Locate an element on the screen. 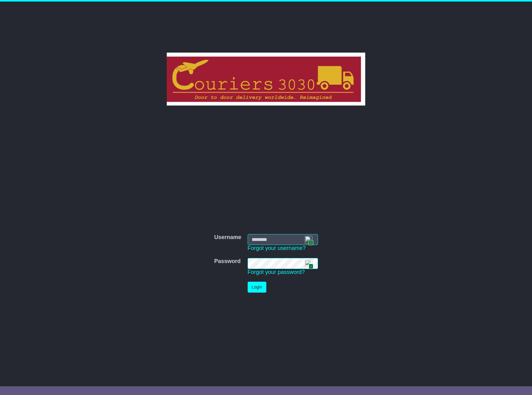 This screenshot has height=395, width=532. a: Forgot your username? is located at coordinates (277, 248).